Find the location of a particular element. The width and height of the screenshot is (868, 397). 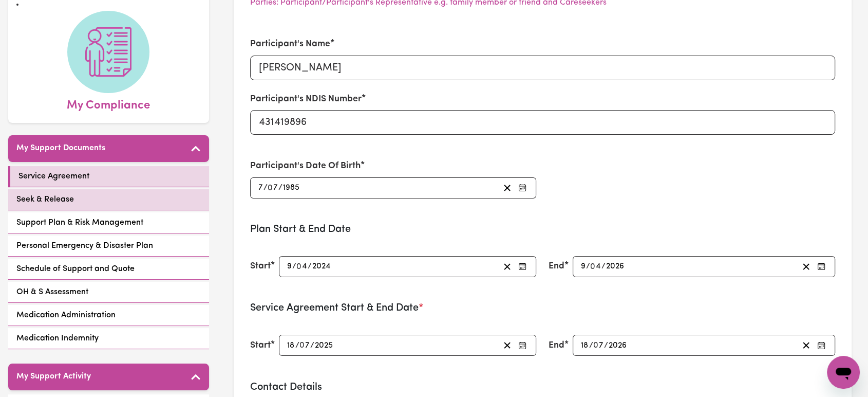

a: My Compliance is located at coordinates (108, 63).